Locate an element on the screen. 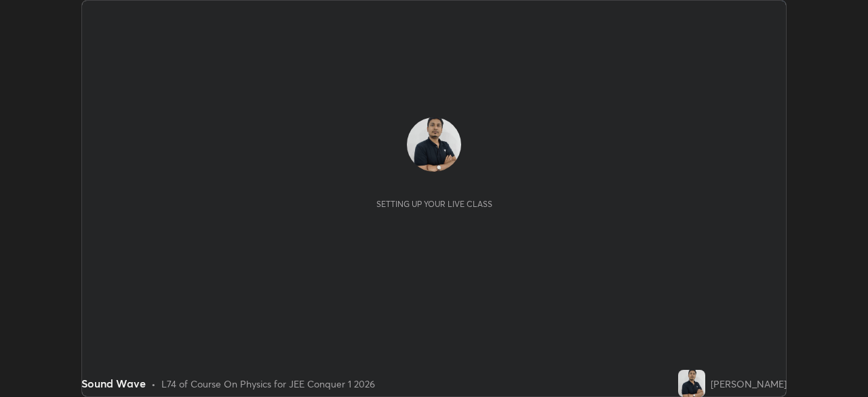  div: Setting up your live class is located at coordinates (434, 203).